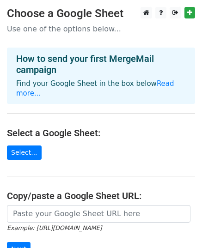 The height and width of the screenshot is (248, 202). What do you see at coordinates (95, 88) in the screenshot?
I see `a: Read more...` at bounding box center [95, 88].